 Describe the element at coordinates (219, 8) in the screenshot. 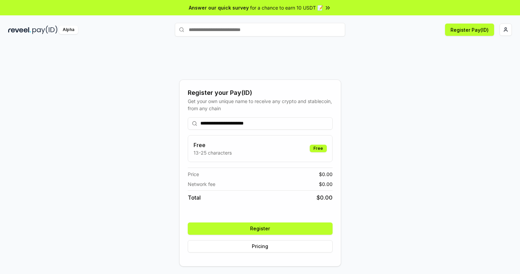

I see `span: Answer our quick survey` at that location.